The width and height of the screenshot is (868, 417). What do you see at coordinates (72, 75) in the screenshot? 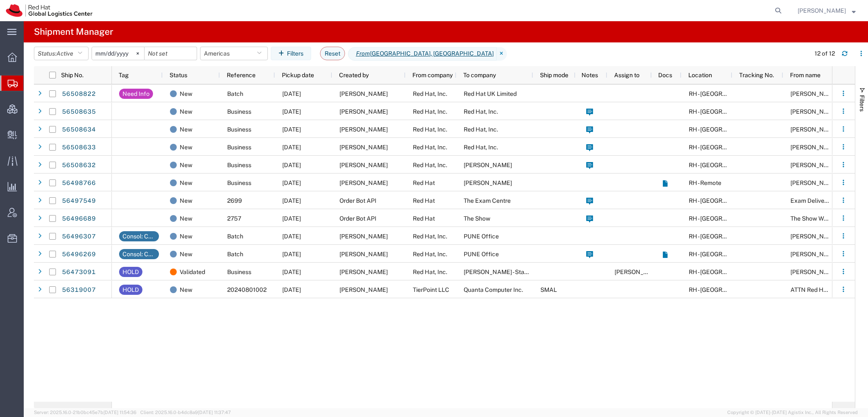
I see `span: Ship No.` at bounding box center [72, 75].